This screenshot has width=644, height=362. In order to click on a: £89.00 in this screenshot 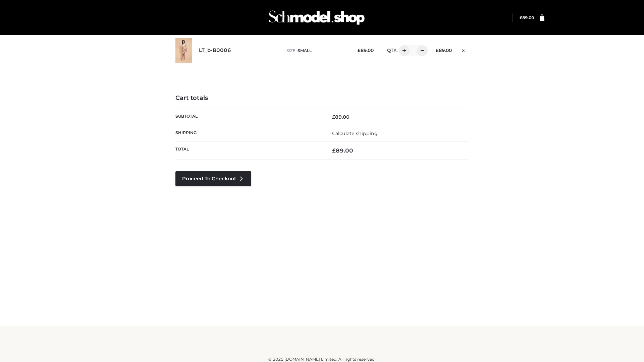, I will do `click(526, 17)`.